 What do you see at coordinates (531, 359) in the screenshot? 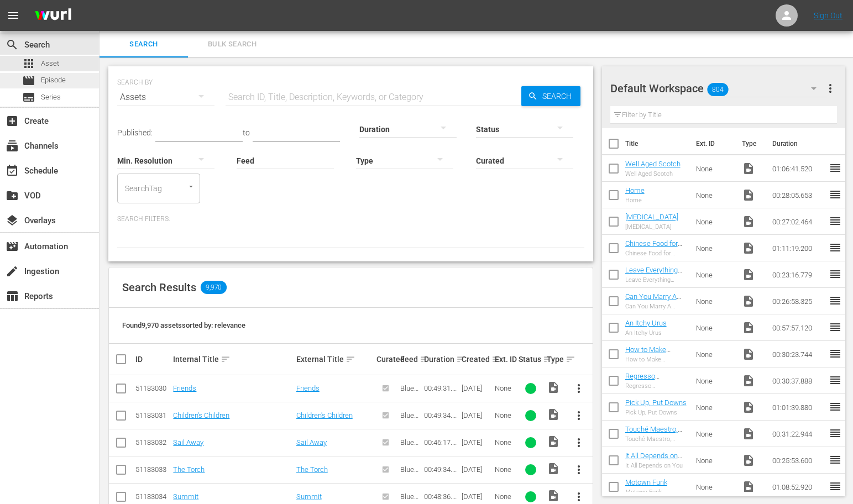
I see `div: Status` at bounding box center [531, 359].